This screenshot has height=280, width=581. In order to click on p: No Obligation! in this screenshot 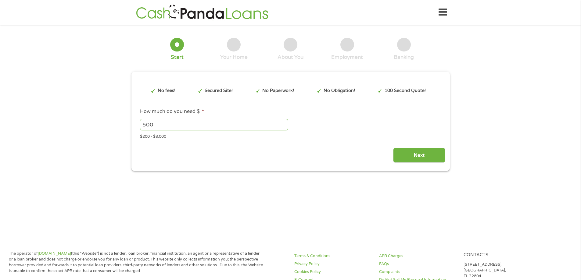, I will do `click(339, 91)`.